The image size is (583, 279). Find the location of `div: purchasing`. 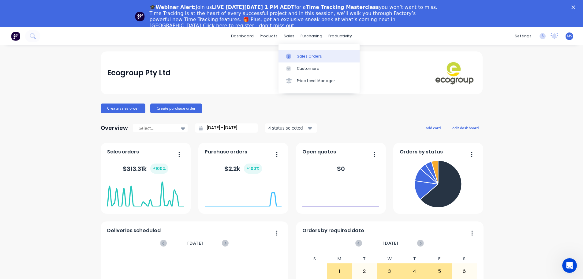

div: purchasing is located at coordinates (311, 36).